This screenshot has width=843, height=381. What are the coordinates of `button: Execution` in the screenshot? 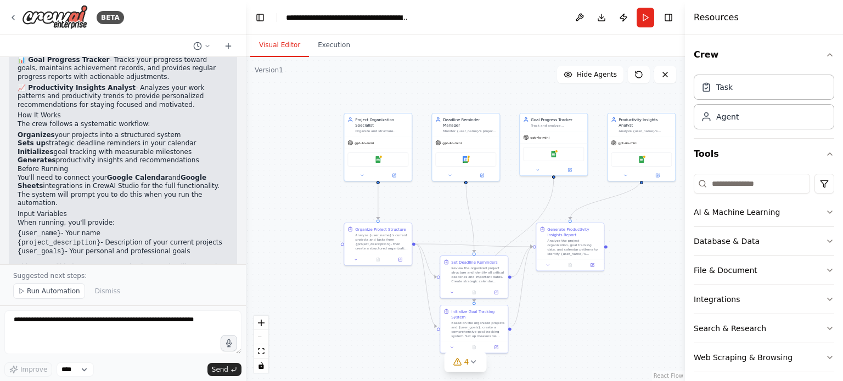 It's located at (334, 46).